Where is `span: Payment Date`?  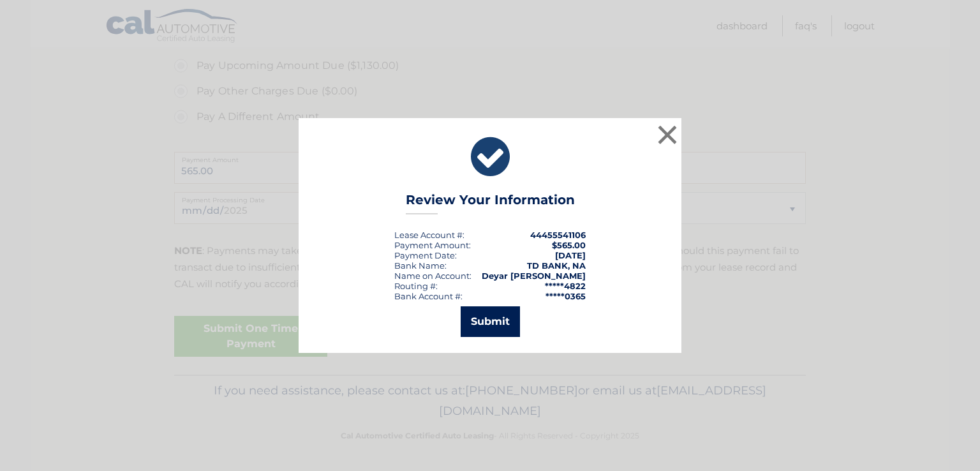
span: Payment Date is located at coordinates (424, 255).